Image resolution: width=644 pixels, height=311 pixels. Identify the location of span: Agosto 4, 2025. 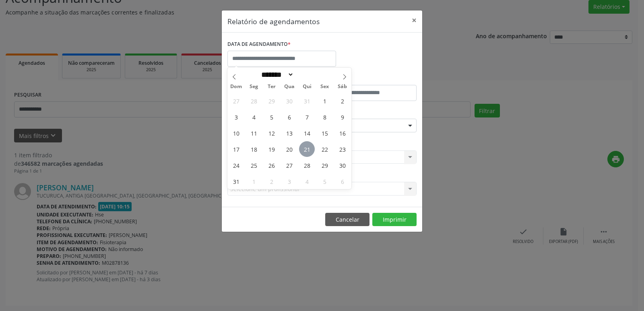
(253, 117).